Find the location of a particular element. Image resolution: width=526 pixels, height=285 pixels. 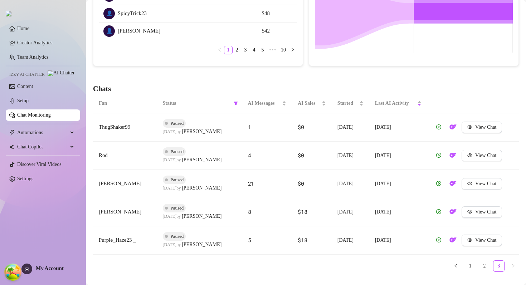

span: thunderbolt is located at coordinates (12, 133).